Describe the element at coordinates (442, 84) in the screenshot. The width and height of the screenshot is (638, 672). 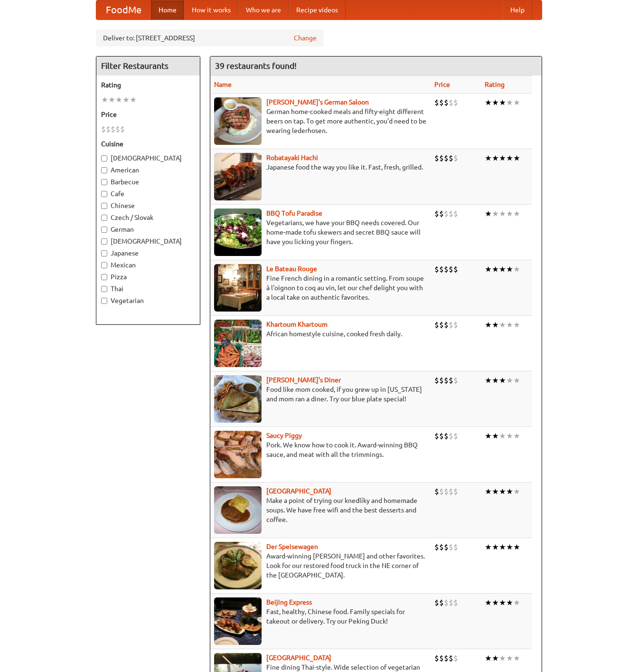
I see `a: Price` at that location.